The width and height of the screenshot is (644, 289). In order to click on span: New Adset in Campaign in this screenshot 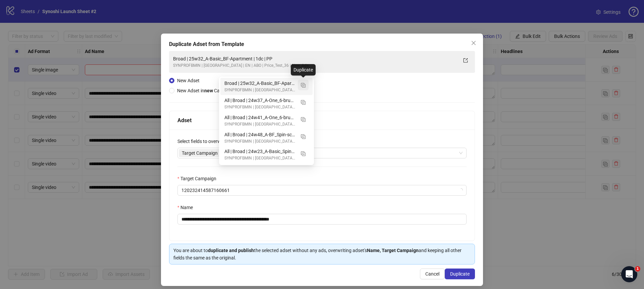, I will do `click(206, 91)`.